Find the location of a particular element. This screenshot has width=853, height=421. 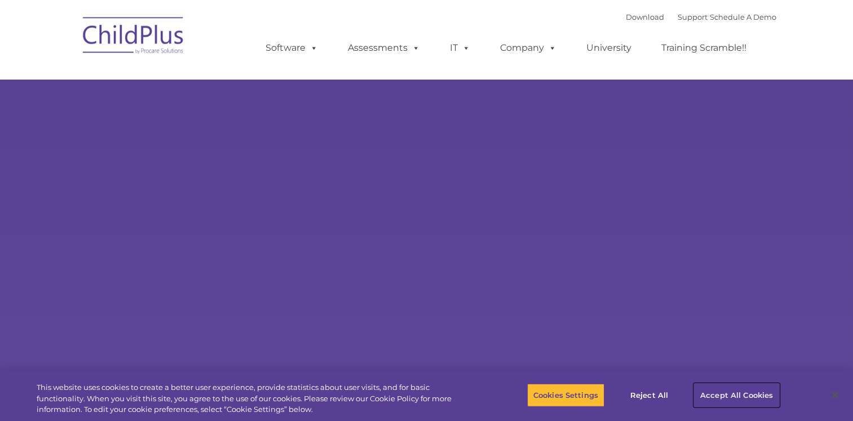

a: Company is located at coordinates (528, 48).